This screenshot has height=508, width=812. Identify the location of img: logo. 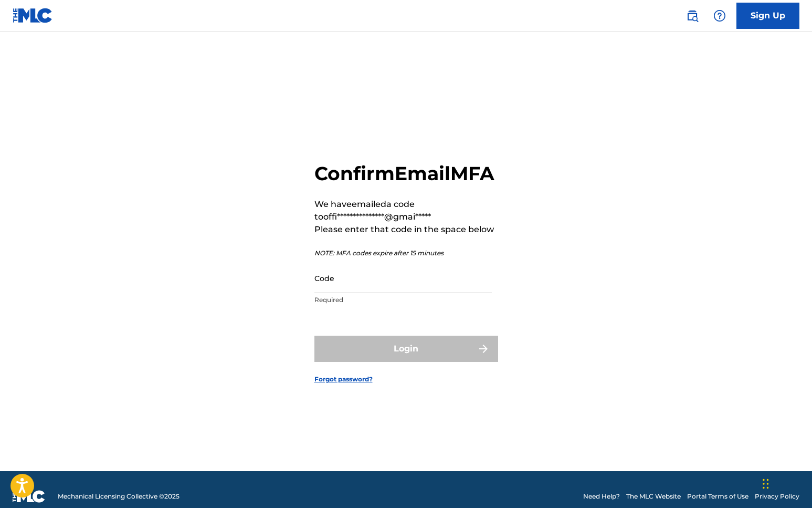
(29, 496).